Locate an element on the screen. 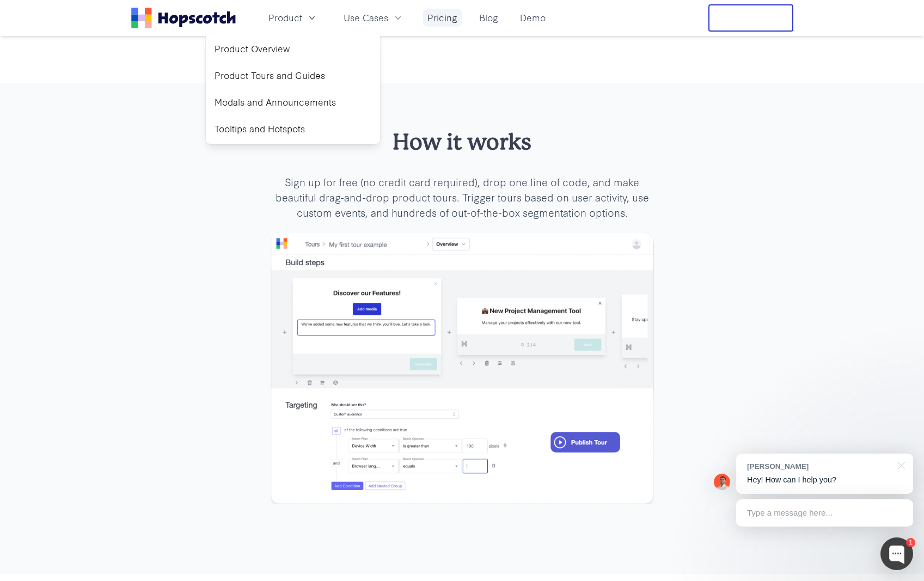 The height and width of the screenshot is (581, 924). p: Sign up for free (no credit card required), drop one line of code, and make beautiful drag-and-dr... is located at coordinates (462, 197).